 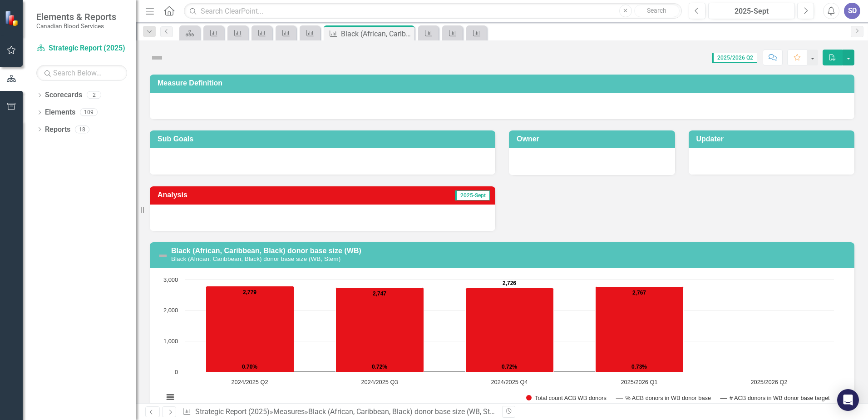 What do you see at coordinates (82, 73) in the screenshot?
I see `input: Search Below...` at bounding box center [82, 73].